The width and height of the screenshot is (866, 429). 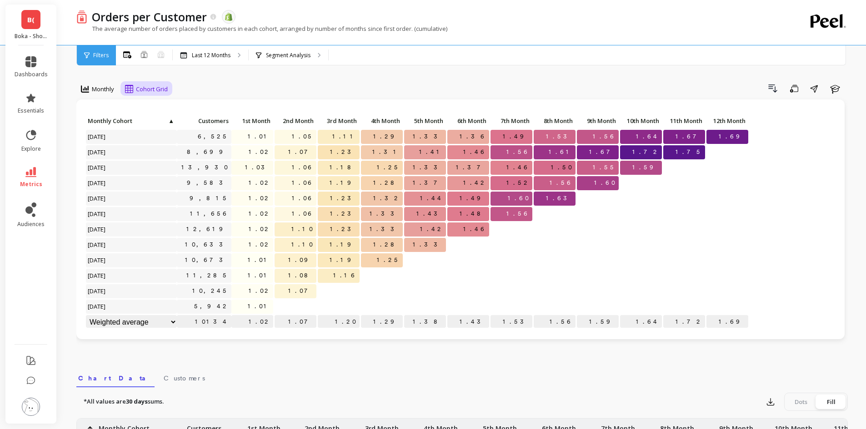 What do you see at coordinates (209, 214) in the screenshot?
I see `a: 11,656` at bounding box center [209, 214].